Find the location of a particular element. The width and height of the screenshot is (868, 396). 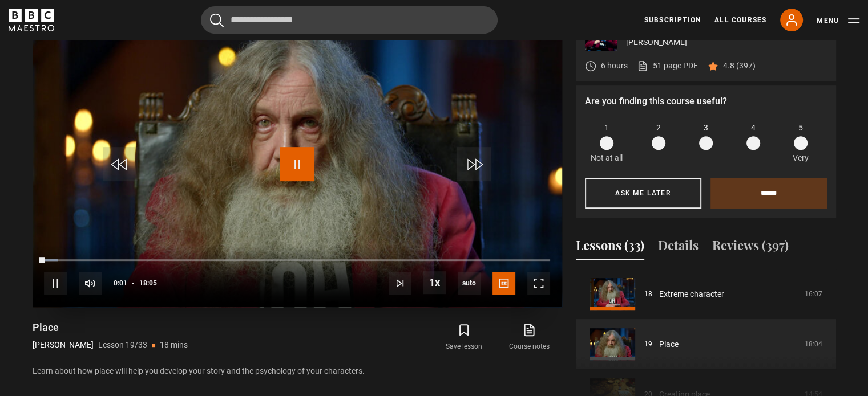

button: Captions is located at coordinates (504, 283).